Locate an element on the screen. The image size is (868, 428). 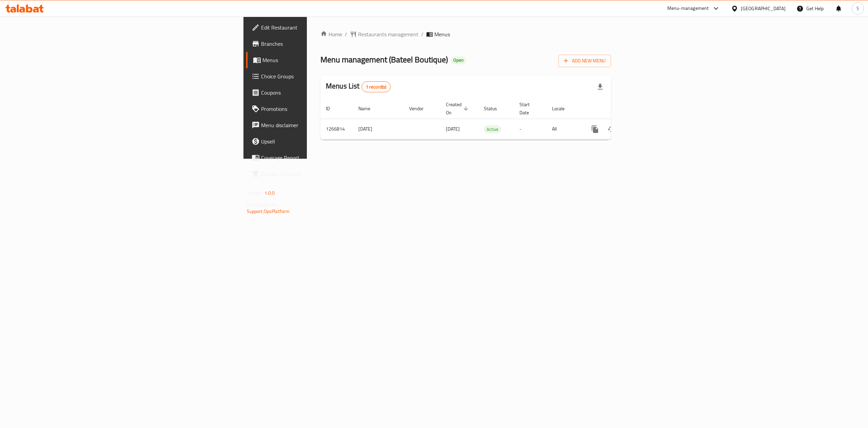
div: Total records count is located at coordinates (376, 87).